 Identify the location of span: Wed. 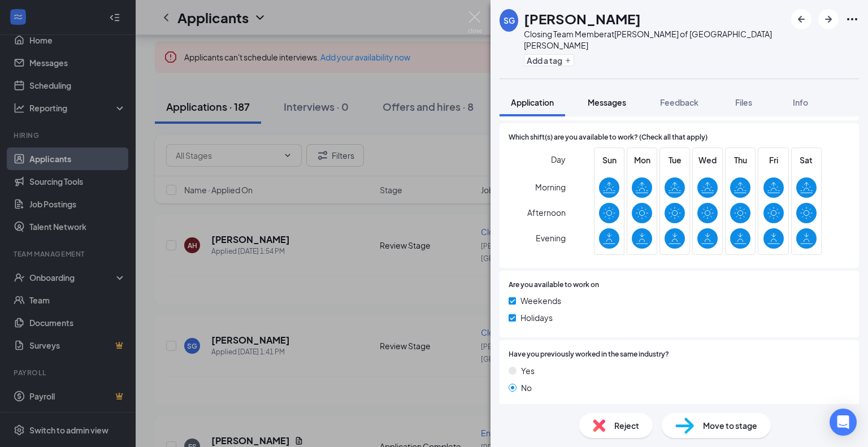
(707, 160).